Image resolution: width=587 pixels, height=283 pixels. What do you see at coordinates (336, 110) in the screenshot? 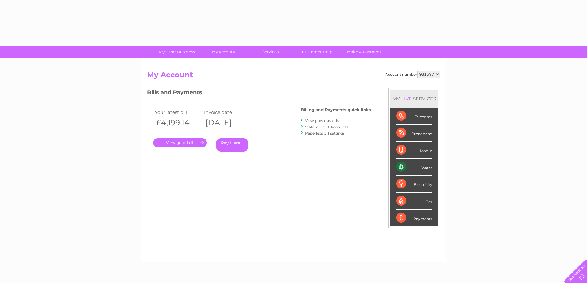
I see `h4: Billing and Payments quick links` at bounding box center [336, 110].